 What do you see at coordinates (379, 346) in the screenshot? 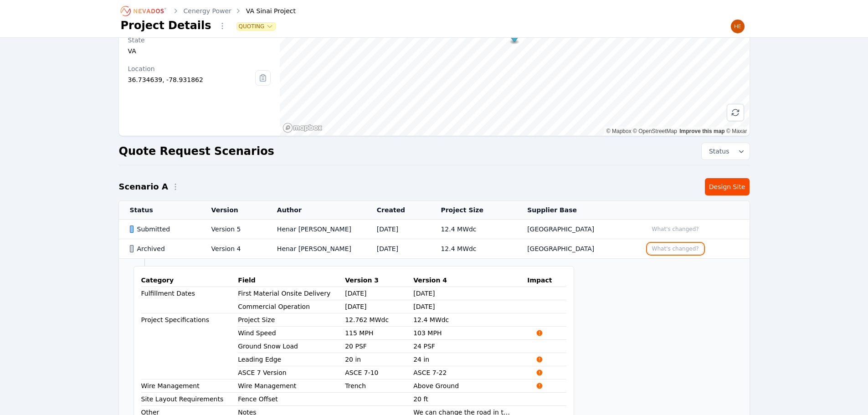
I see `td: 20 PSF` at bounding box center [379, 346].